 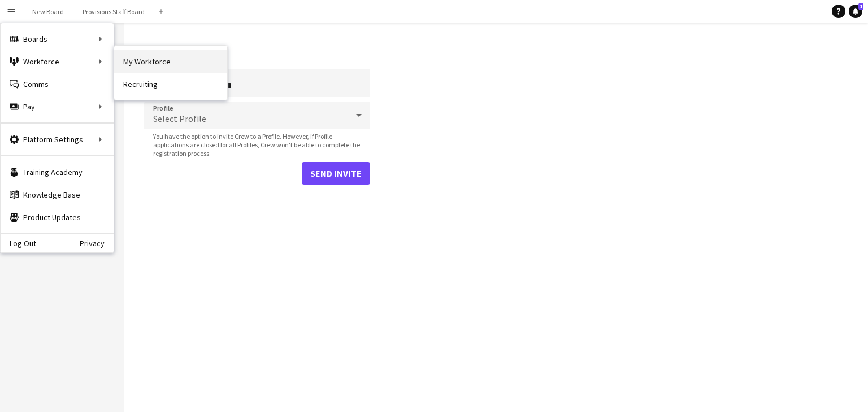 What do you see at coordinates (48, 12) in the screenshot?
I see `button: New Board` at bounding box center [48, 12].